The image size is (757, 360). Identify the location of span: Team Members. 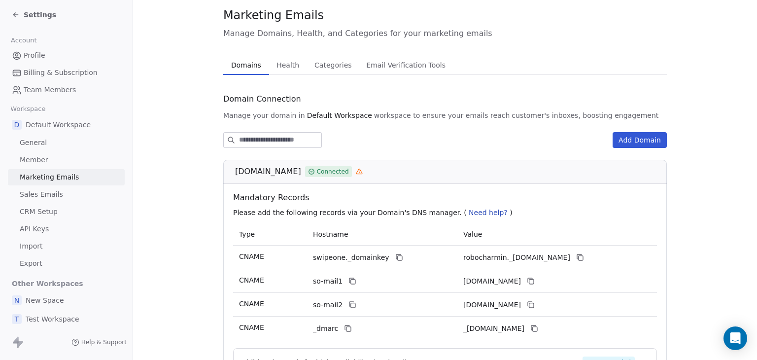
(50, 90).